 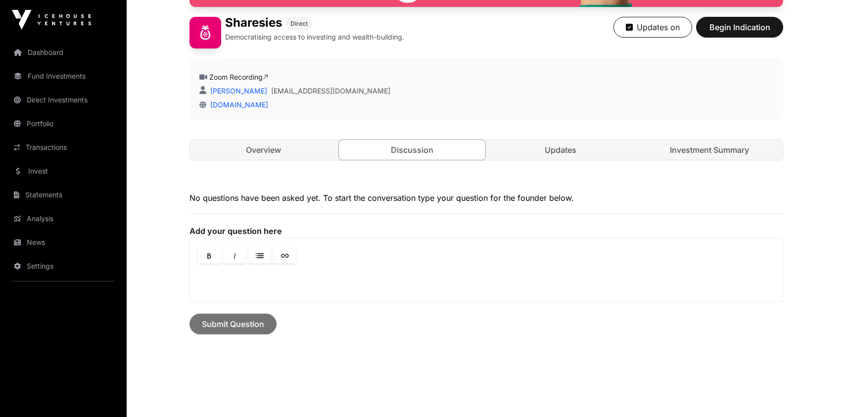 What do you see at coordinates (299, 24) in the screenshot?
I see `span: Direct` at bounding box center [299, 24].